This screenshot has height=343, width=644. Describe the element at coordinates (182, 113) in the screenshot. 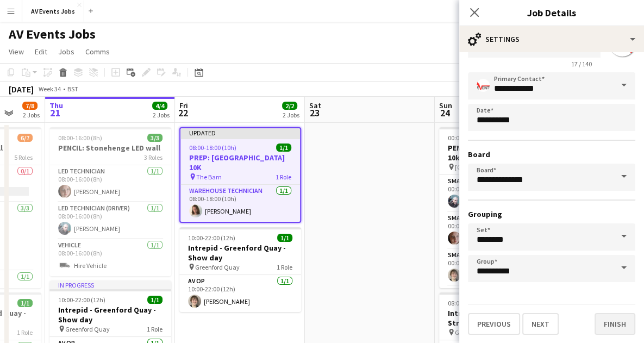

I see `span: 22` at that location.